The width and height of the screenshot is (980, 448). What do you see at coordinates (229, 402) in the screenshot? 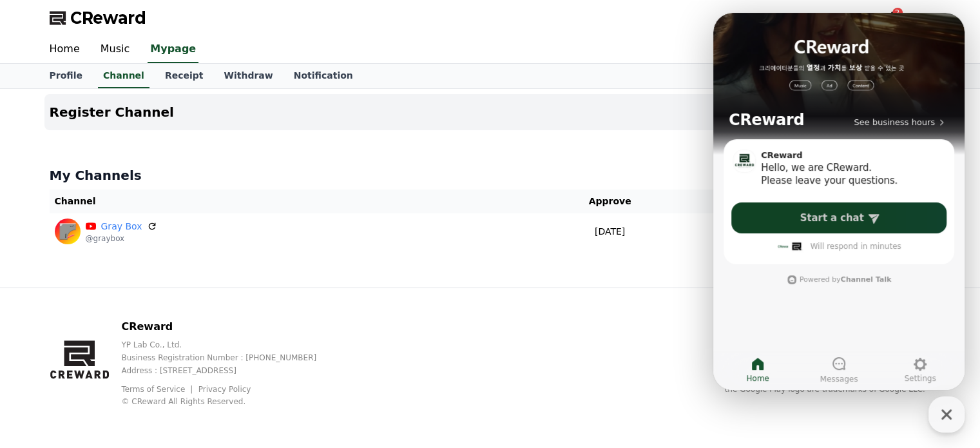
I see `p: © CReward All Rights Reserved.` at bounding box center [229, 402].